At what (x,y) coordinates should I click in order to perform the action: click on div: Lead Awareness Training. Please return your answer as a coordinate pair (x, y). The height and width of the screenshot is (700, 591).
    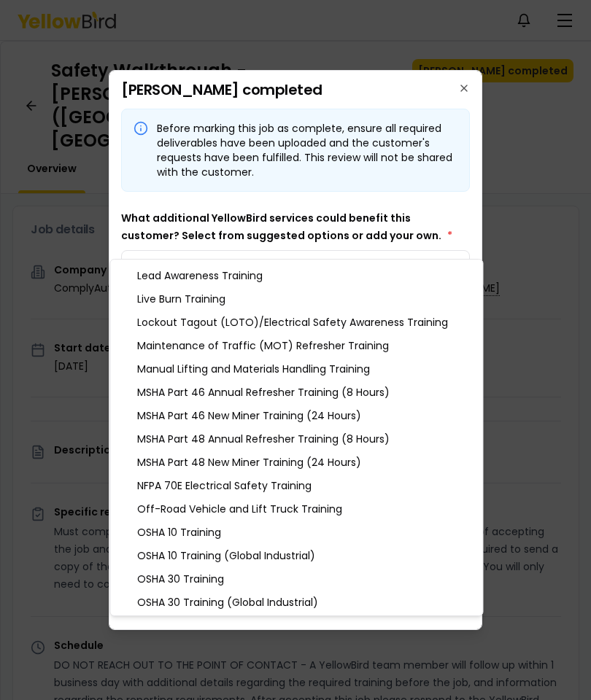
    Looking at the image, I should click on (297, 276).